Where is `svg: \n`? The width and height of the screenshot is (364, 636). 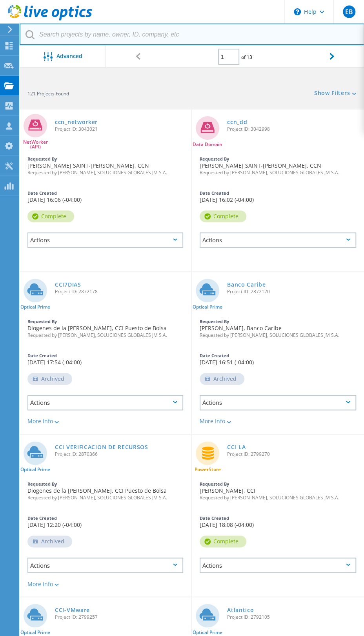 svg: \n is located at coordinates (297, 12).